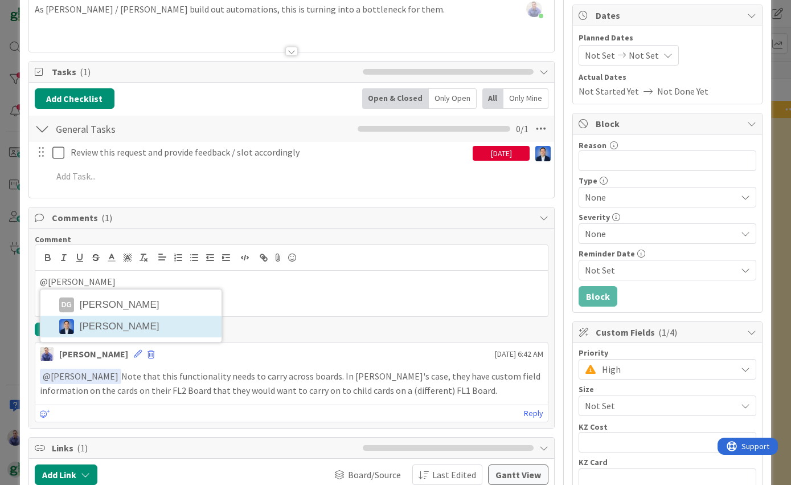 Image resolution: width=791 pixels, height=485 pixels. I want to click on span: Type, so click(588, 181).